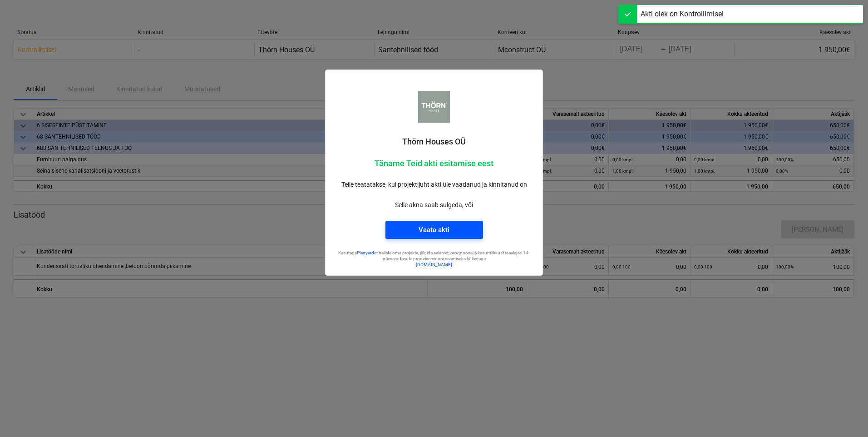 The height and width of the screenshot is (437, 868). I want to click on p: Selle akna saab sulgeda, või, so click(434, 205).